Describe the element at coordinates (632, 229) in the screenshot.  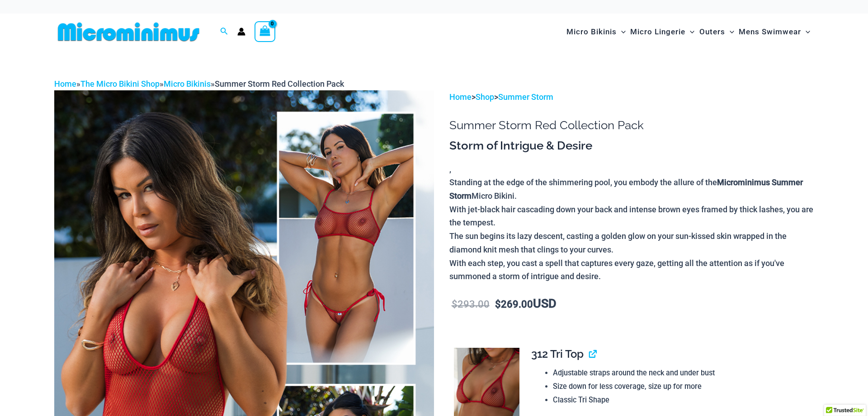
I see `p: Standing at the edge of the shimmering pool, you embody the allure of the Micro Bikini. With jet-...` at that location.